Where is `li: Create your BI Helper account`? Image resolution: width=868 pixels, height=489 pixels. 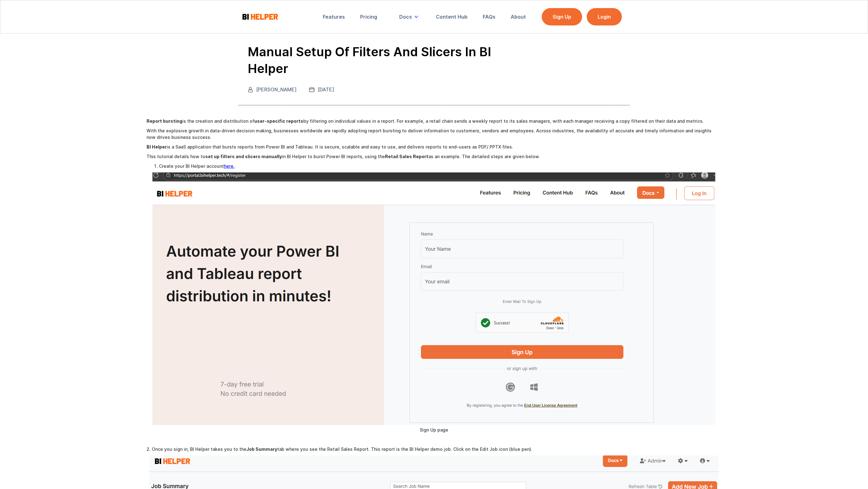 li: Create your BI Helper account is located at coordinates (440, 166).